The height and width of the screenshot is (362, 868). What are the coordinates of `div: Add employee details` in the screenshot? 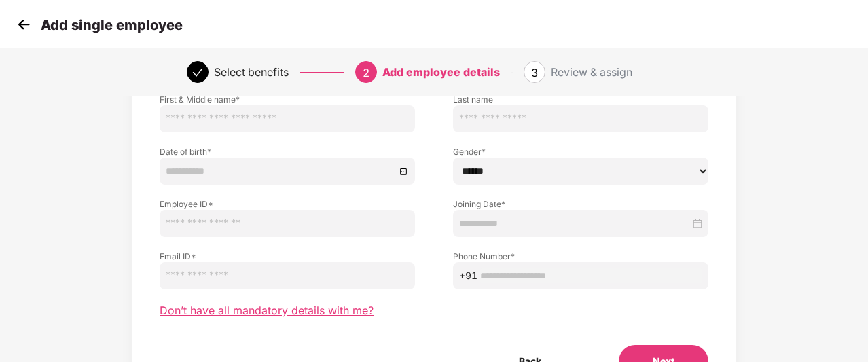 It's located at (441, 72).